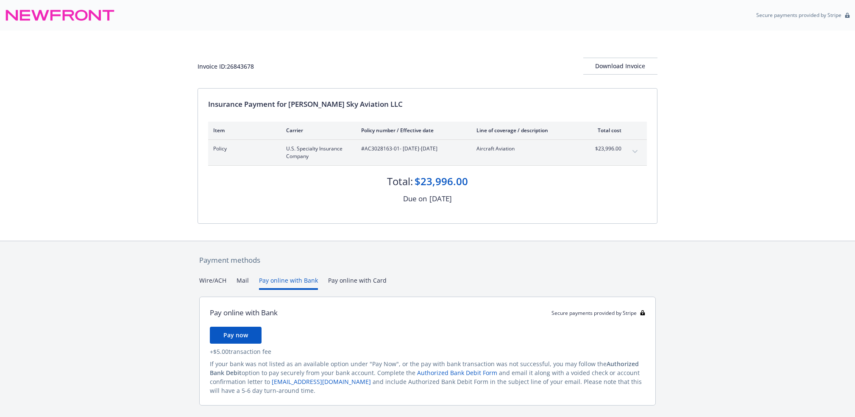  What do you see at coordinates (244, 313) in the screenshot?
I see `div: Pay online with Bank` at bounding box center [244, 313].